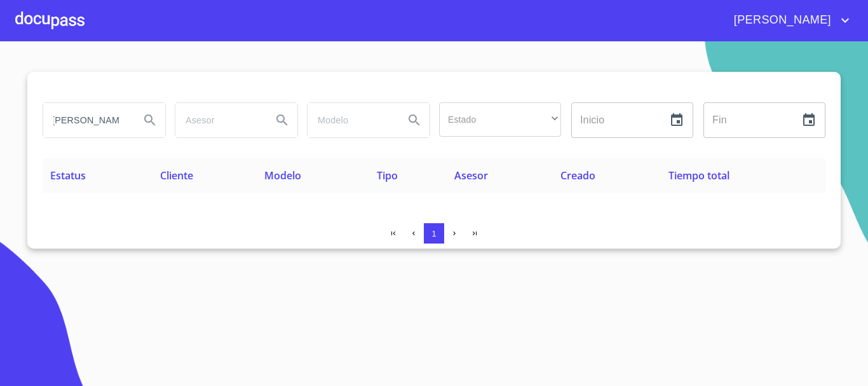  Describe the element at coordinates (177, 175) in the screenshot. I see `span: Cliente` at that location.